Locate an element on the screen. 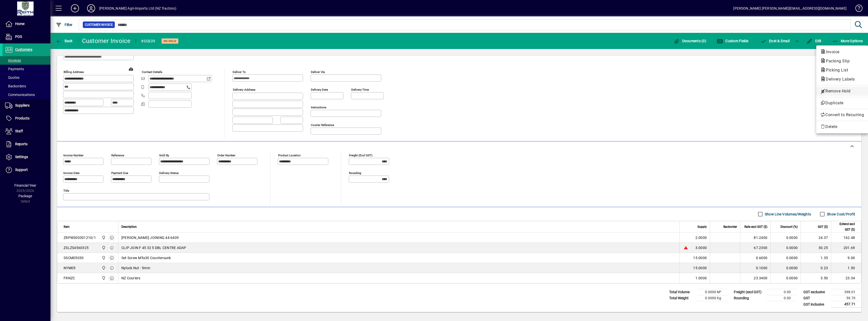 The height and width of the screenshot is (321, 868). span: Duplicate is located at coordinates (842, 103).